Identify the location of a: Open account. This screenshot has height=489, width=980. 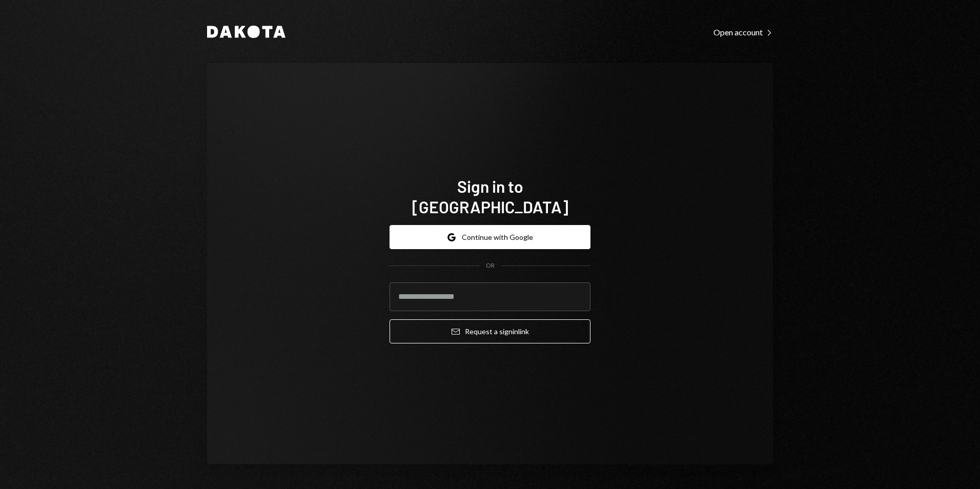
(743, 32).